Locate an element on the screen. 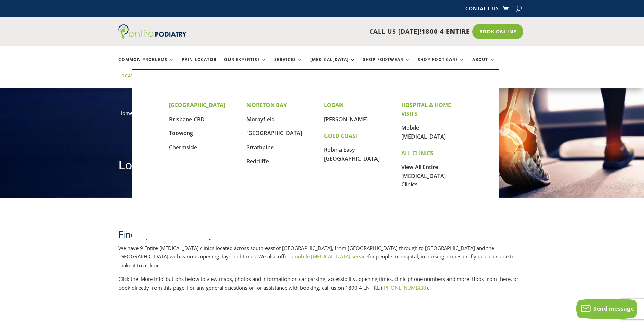 This screenshot has width=644, height=324. a: Shop Foot Care is located at coordinates (441, 64).